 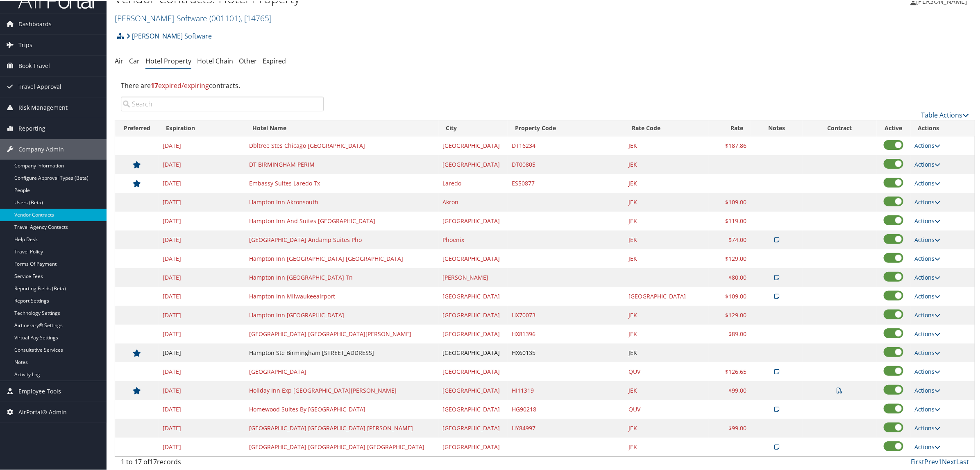 I want to click on a: Hotel Property, so click(x=169, y=60).